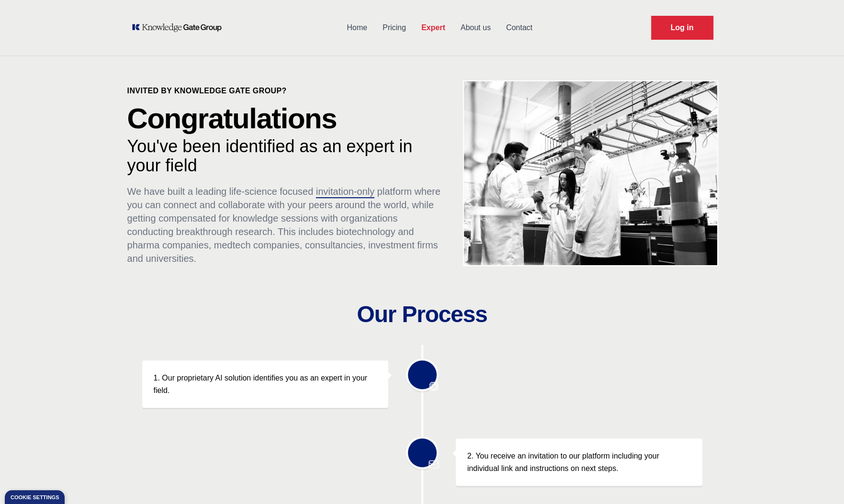  I want to click on a: Pricing, so click(394, 28).